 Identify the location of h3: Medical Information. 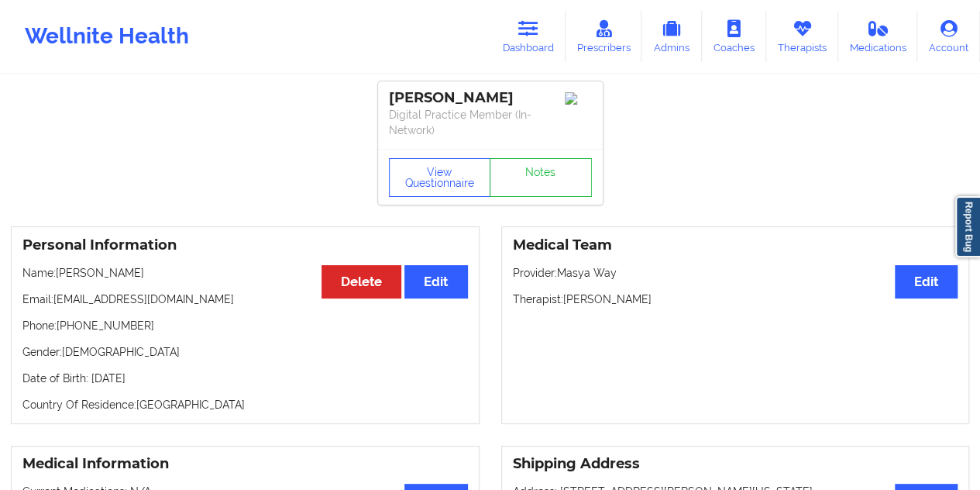
(244, 464).